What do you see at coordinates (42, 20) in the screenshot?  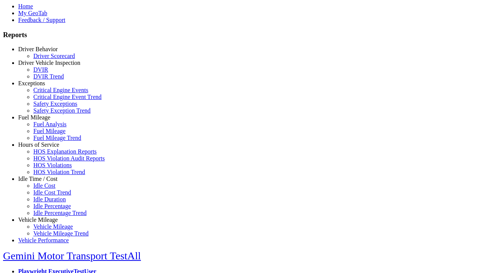 I see `a: Feedback / Support` at bounding box center [42, 20].